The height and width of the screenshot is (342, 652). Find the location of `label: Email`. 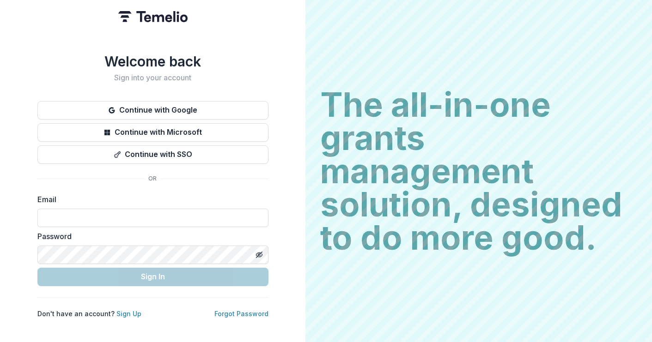

label: Email is located at coordinates (150, 200).